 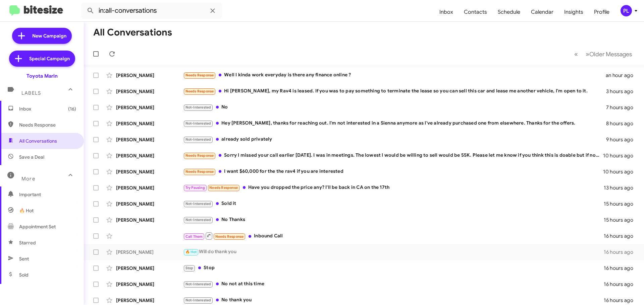 What do you see at coordinates (609, 54) in the screenshot?
I see `button: Next` at bounding box center [609, 54].